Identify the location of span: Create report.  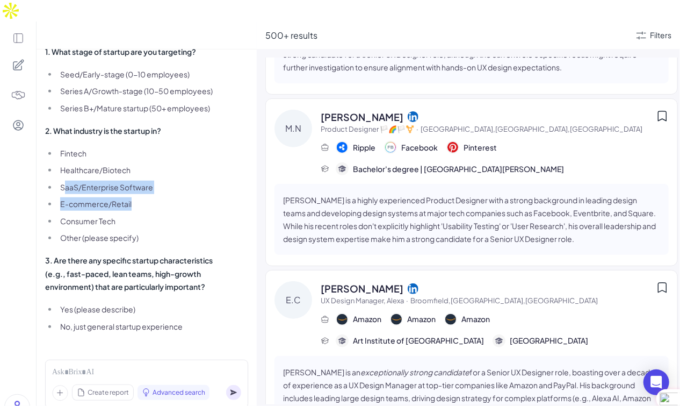
(108, 392).